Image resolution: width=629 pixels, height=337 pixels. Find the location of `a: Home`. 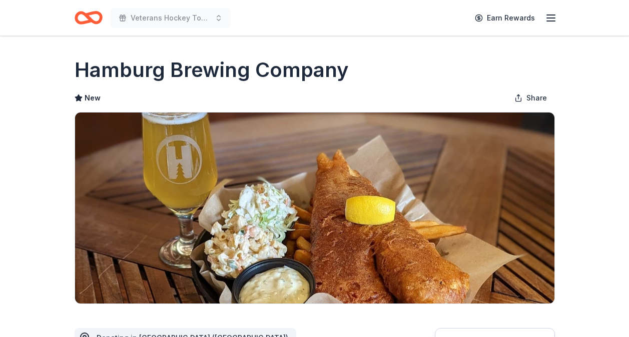

a: Home is located at coordinates (89, 18).